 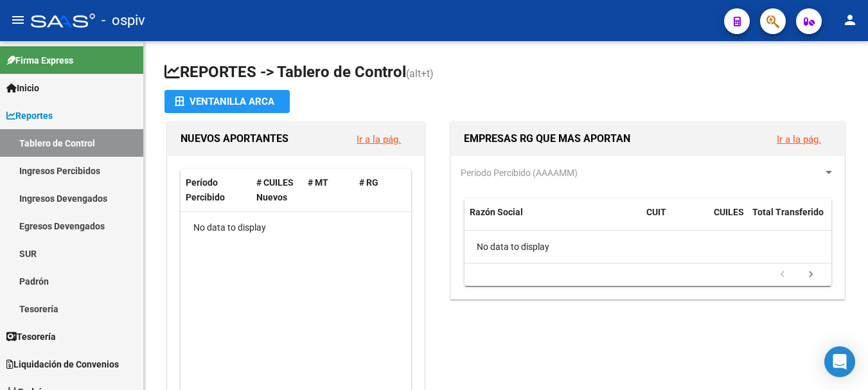 I want to click on span: # RG, so click(x=369, y=183).